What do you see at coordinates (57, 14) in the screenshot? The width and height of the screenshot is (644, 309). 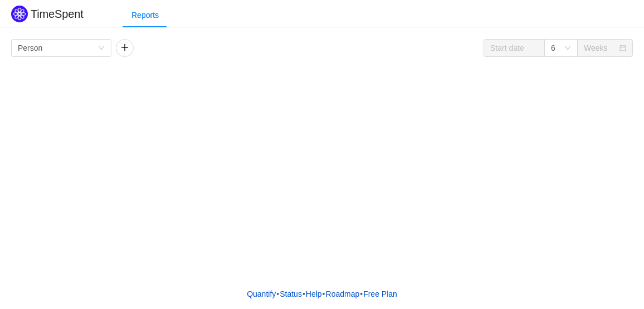 I see `h2: TimeSpent` at bounding box center [57, 14].